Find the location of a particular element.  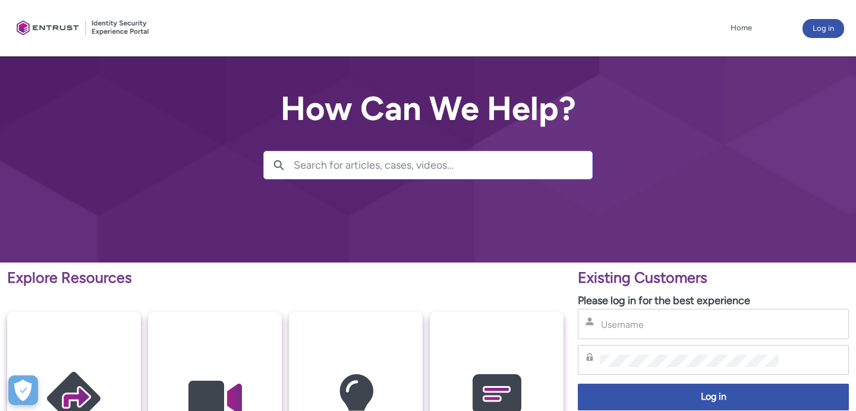

button: Search is located at coordinates (279, 165).